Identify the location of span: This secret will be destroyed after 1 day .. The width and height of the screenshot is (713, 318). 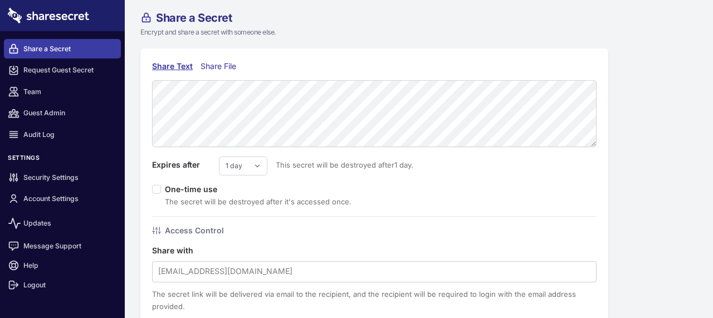
(341, 165).